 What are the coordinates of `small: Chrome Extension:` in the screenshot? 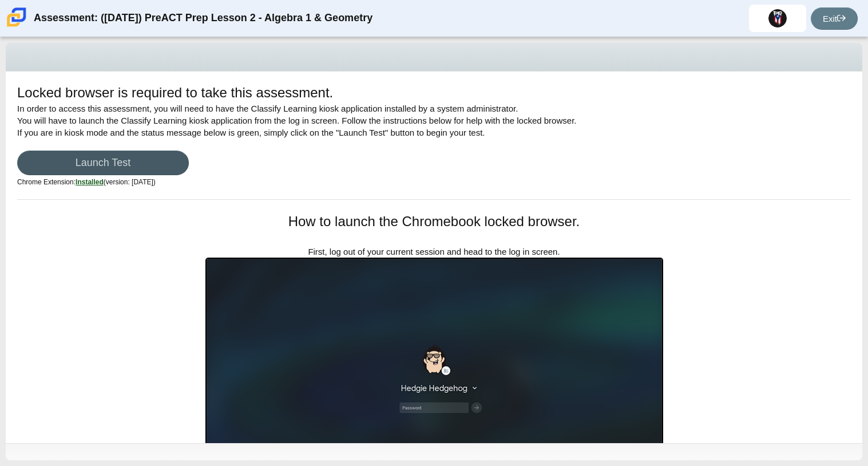 It's located at (87, 182).